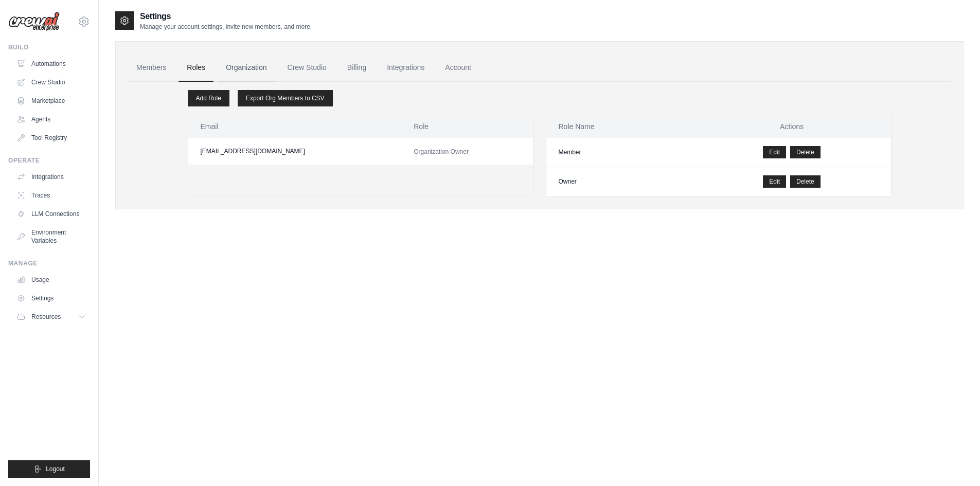 The image size is (980, 486). Describe the element at coordinates (45, 316) in the screenshot. I see `span: Resources` at that location.